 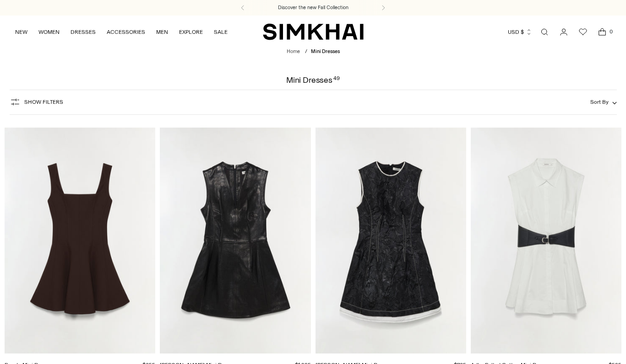 I want to click on a: DRESSES, so click(x=82, y=32).